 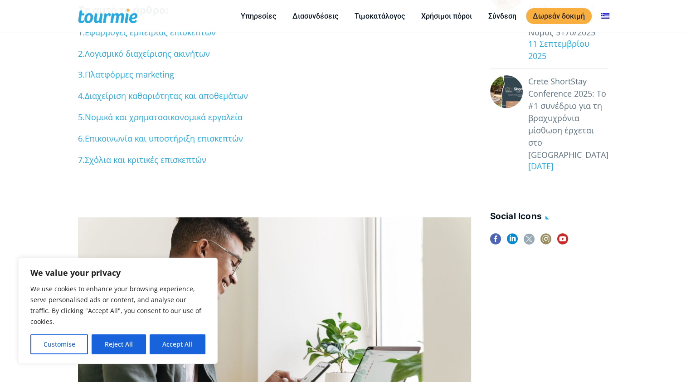 I want to click on p: We use cookies to enhance your browsing experience, serve personalised ads or content, and analys..., so click(x=118, y=305).